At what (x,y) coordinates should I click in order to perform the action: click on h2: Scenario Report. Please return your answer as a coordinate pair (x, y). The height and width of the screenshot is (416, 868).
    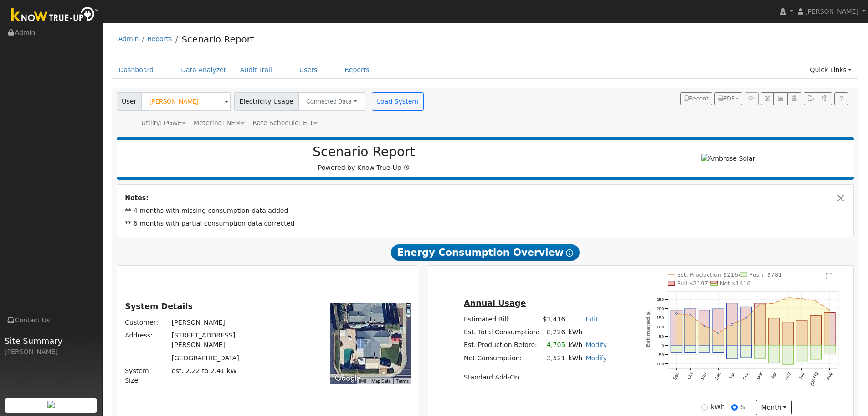
    Looking at the image, I should click on (363, 152).